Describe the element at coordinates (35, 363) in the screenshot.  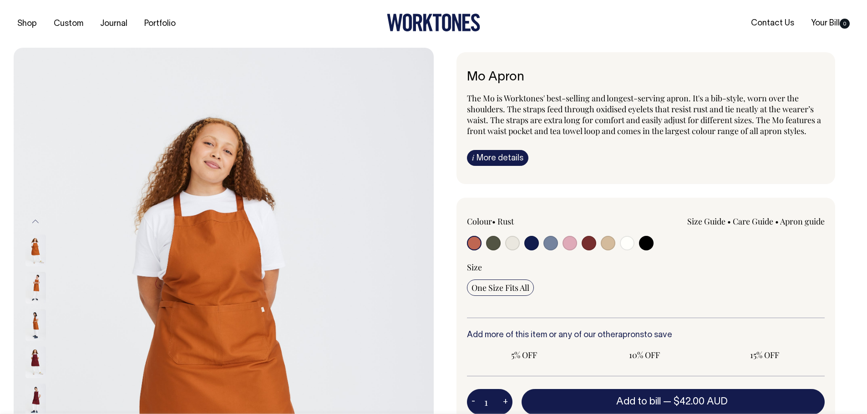
I see `img: burgundy` at that location.